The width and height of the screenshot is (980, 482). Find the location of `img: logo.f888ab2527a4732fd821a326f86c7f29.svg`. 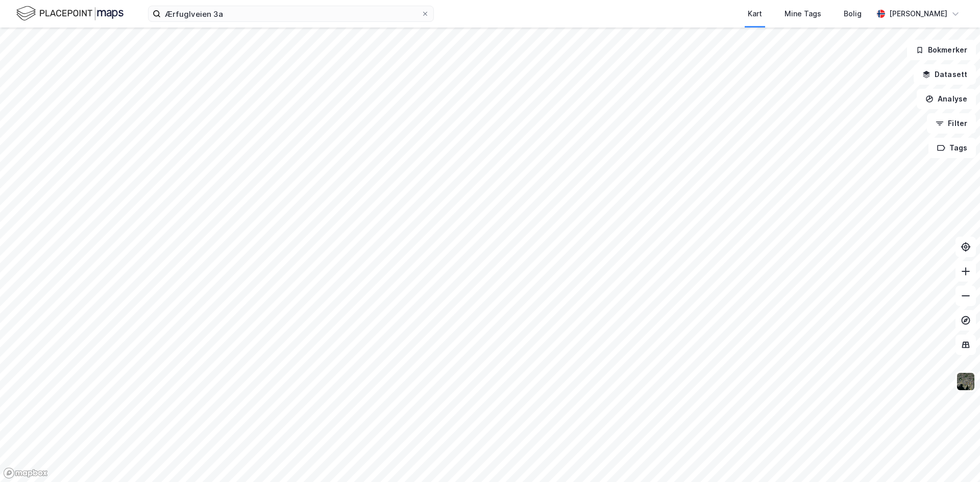

img: logo.f888ab2527a4732fd821a326f86c7f29.svg is located at coordinates (70, 13).